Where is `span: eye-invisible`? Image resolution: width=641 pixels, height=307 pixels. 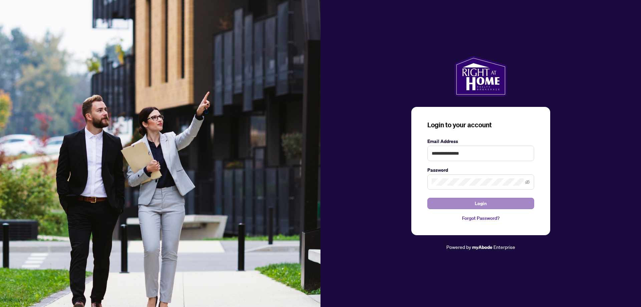 span: eye-invisible is located at coordinates (528, 182).